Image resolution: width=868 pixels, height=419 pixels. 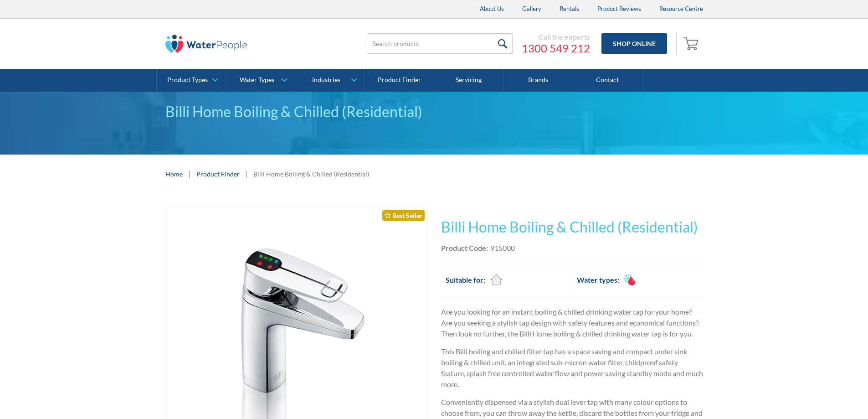 What do you see at coordinates (556, 48) in the screenshot?
I see `a: 1300 549 212` at bounding box center [556, 48].